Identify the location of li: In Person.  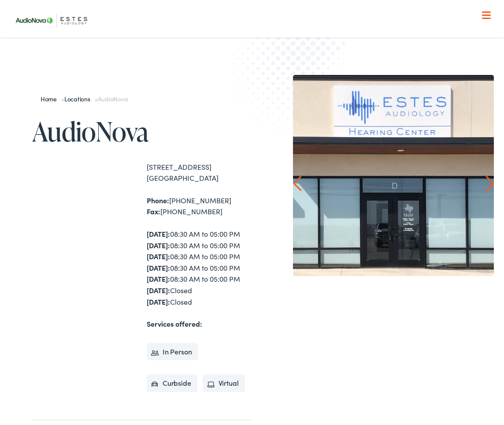
(172, 352).